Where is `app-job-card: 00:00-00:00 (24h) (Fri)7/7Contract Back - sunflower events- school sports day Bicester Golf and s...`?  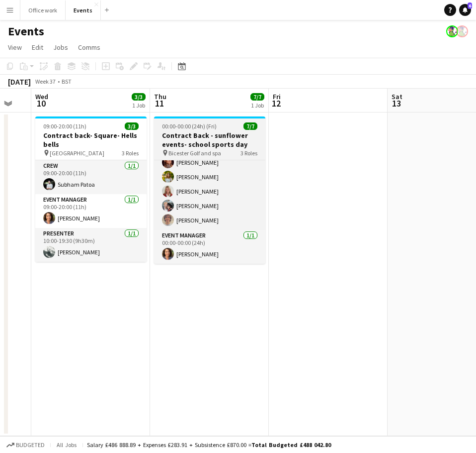
app-job-card: 00:00-00:00 (24h) (Fri)7/7Contract Back - sunflower events- school sports day Bicester Golf and s... is located at coordinates (210, 190).